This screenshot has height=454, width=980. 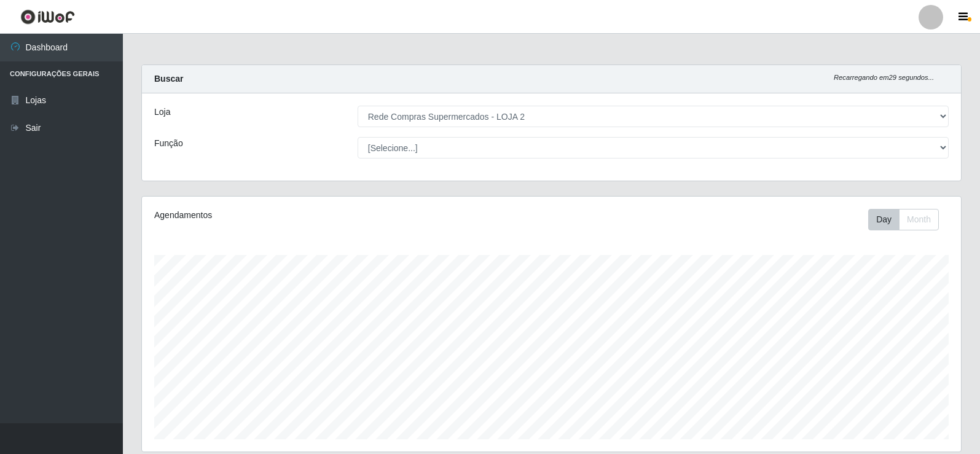 What do you see at coordinates (47, 17) in the screenshot?
I see `img: CoreUI Logo` at bounding box center [47, 17].